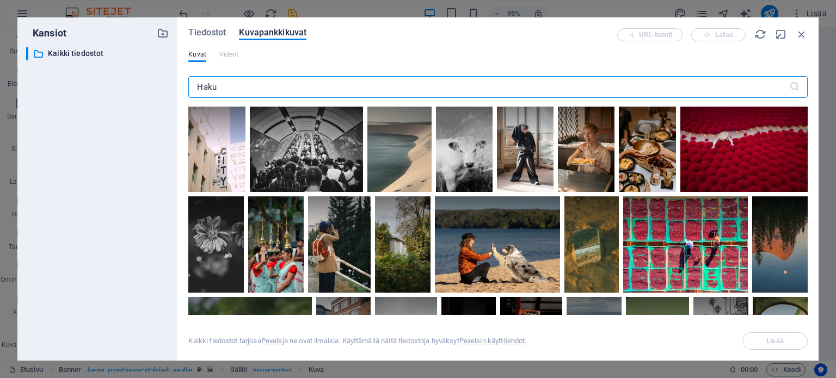  I want to click on div: Kaikki tiedostot tarjoaa ja ne ovat ilmaisia. Käyttämällä näitä tiedostoja hyväksyt ., so click(357, 341).